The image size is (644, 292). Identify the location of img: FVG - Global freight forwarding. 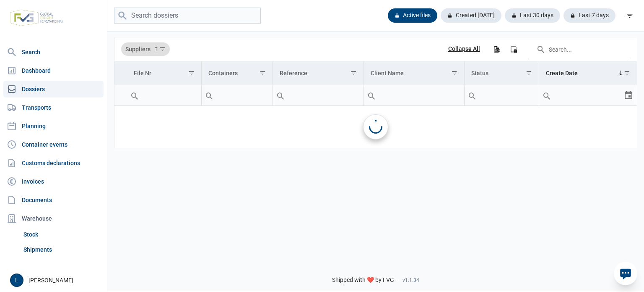
(37, 18).